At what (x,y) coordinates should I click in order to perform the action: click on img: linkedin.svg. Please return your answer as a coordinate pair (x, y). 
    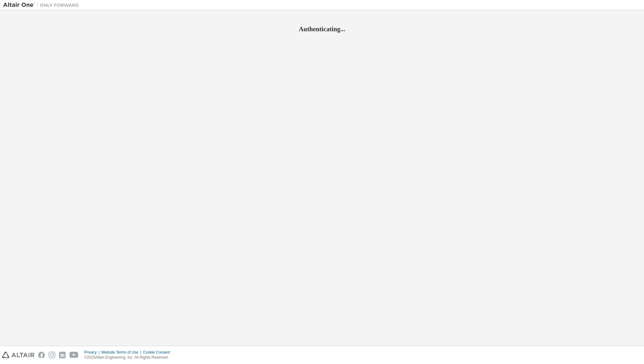
    Looking at the image, I should click on (62, 354).